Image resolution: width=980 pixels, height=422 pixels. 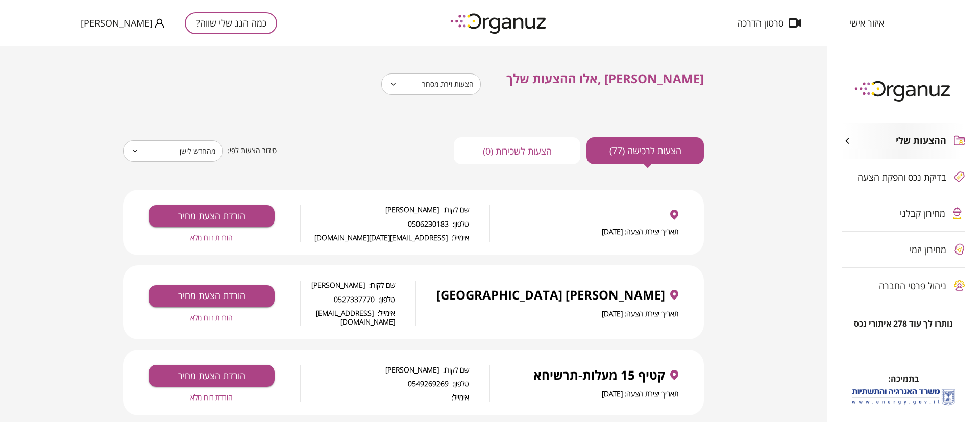 What do you see at coordinates (599, 375) in the screenshot?
I see `span: קטיף 15 מעלות-תרשיחא` at bounding box center [599, 375].